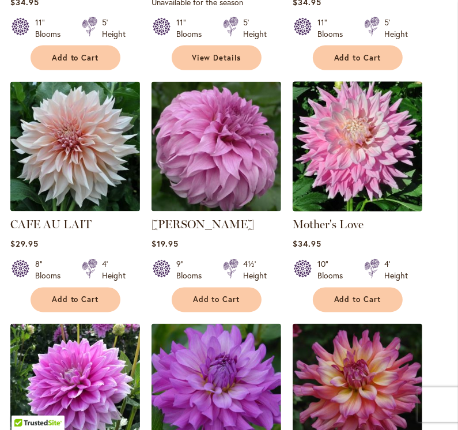  Describe the element at coordinates (51, 270) in the screenshot. I see `div: 8" Blooms` at that location.